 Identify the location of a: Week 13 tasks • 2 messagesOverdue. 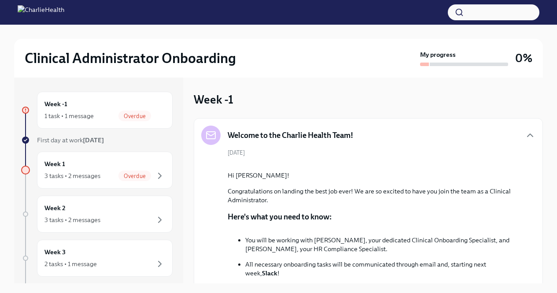
(97, 170).